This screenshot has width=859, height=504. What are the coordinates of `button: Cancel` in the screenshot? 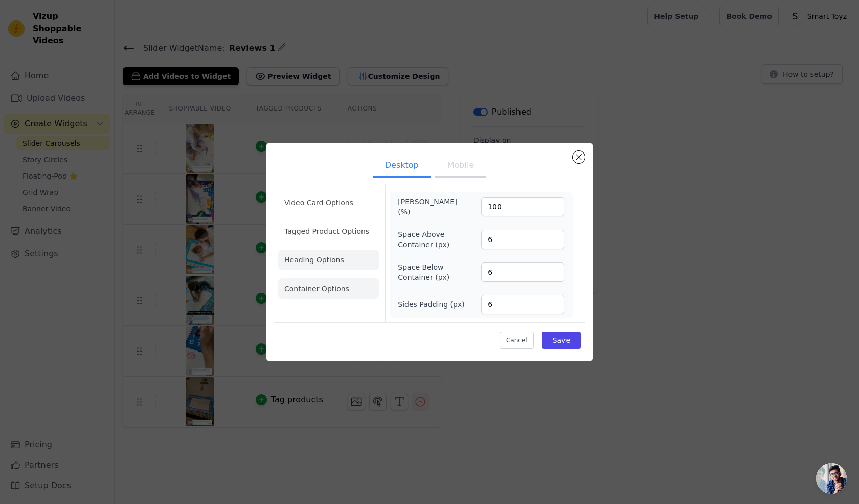 It's located at (517, 340).